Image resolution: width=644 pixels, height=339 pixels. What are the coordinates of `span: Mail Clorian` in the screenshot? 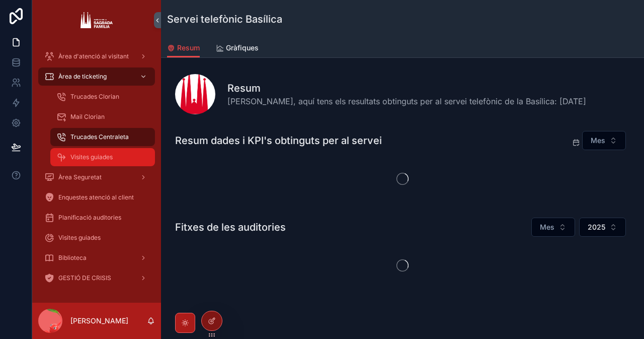 It's located at (88, 117).